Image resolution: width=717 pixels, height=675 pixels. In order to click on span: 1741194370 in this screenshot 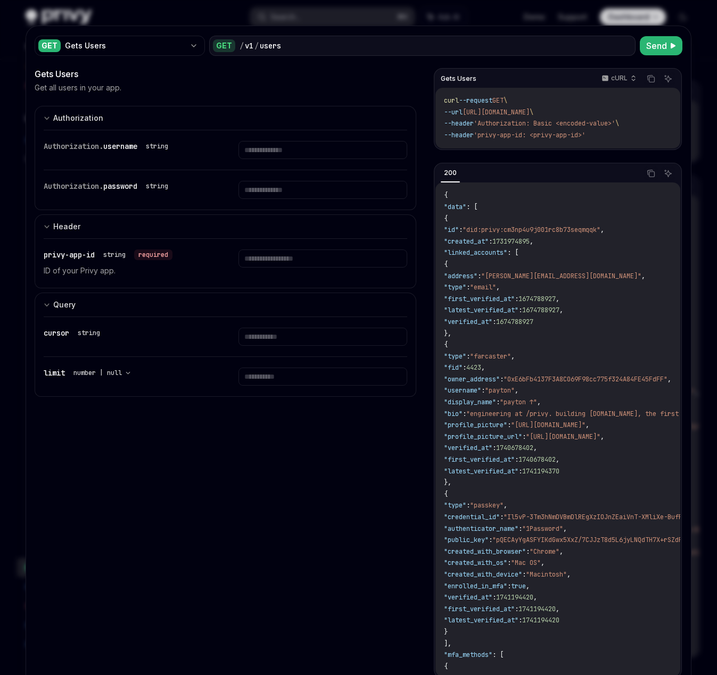, I will do `click(541, 472)`.